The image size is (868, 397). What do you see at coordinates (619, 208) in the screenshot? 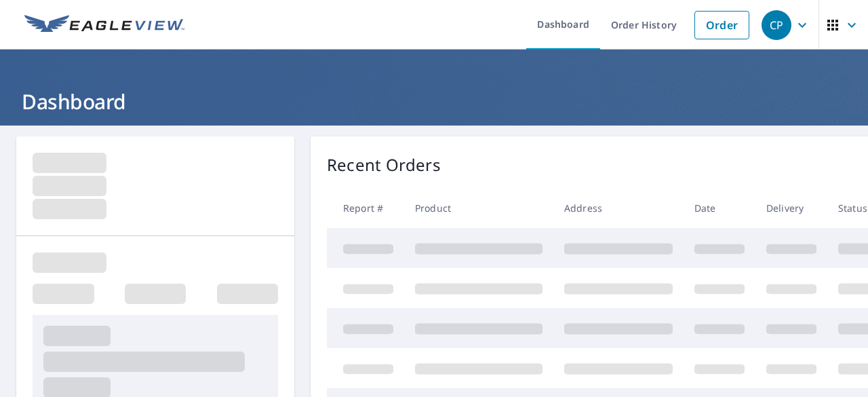
I see `th: Address` at bounding box center [619, 208].